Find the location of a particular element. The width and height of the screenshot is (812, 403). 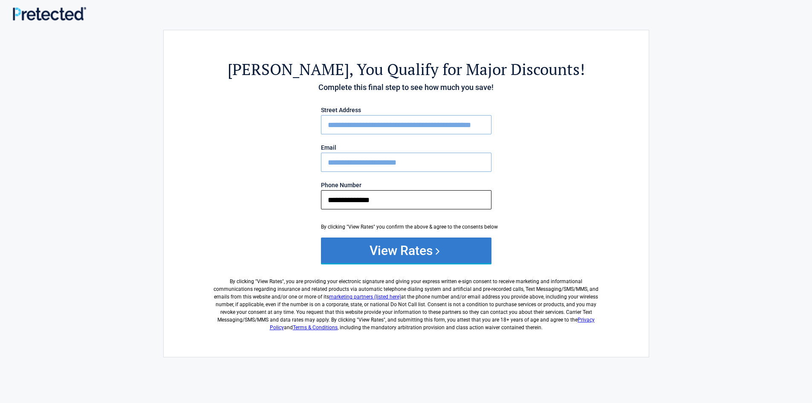

h2: , You Qualify for Major Discounts! is located at coordinates (406, 69).